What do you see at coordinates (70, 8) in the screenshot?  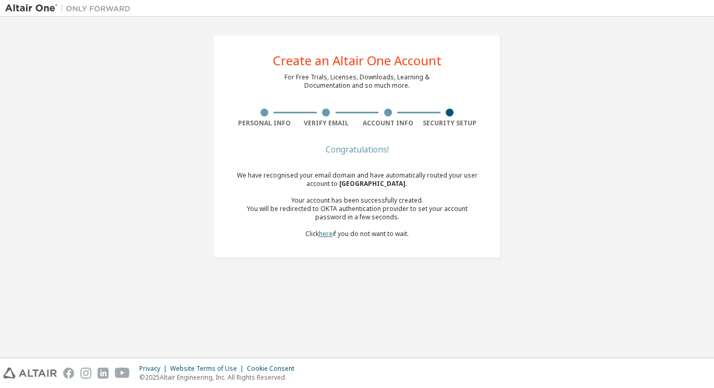 I see `img: Altair One` at bounding box center [70, 8].